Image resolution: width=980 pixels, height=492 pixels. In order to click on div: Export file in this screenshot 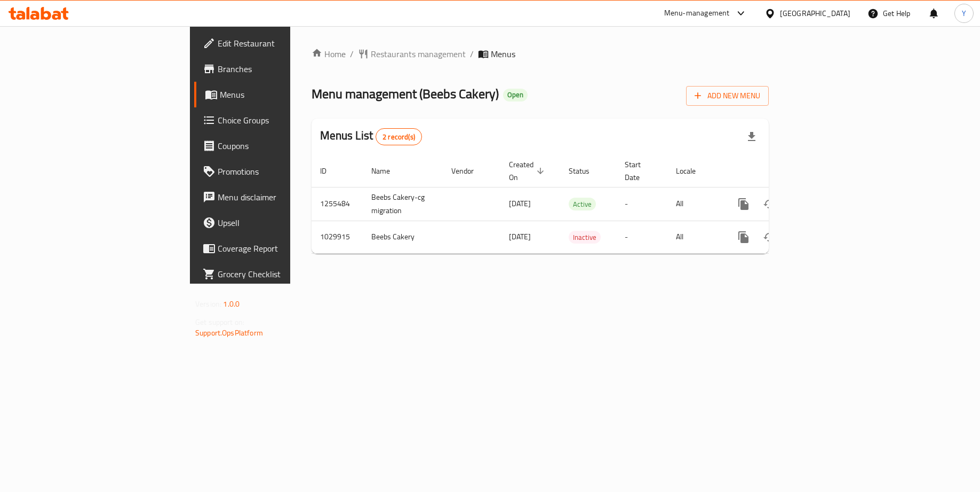, I will do `click(751, 137)`.